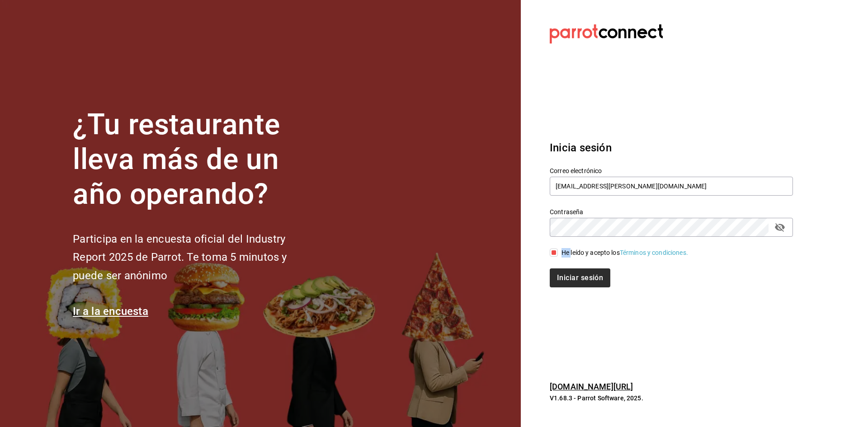 This screenshot has width=868, height=427. I want to click on h3: Inicia sesión, so click(671, 148).